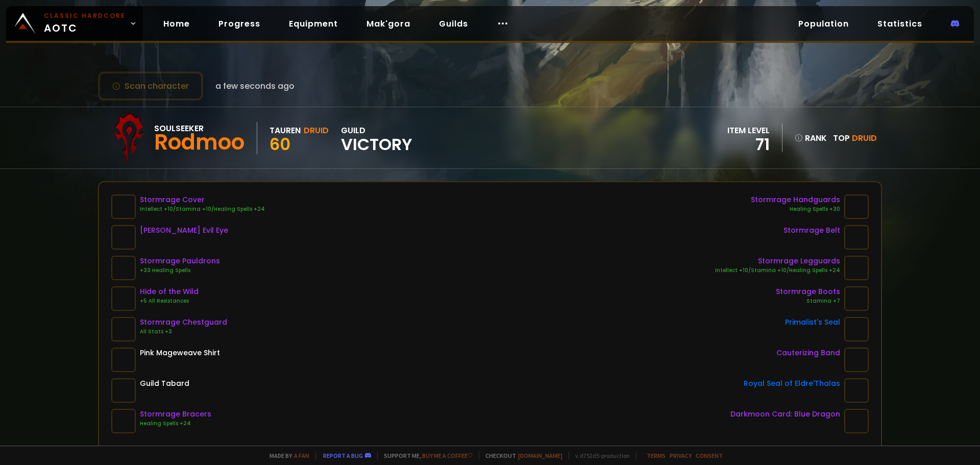  I want to click on div: Stormrage Boots, so click(808, 291).